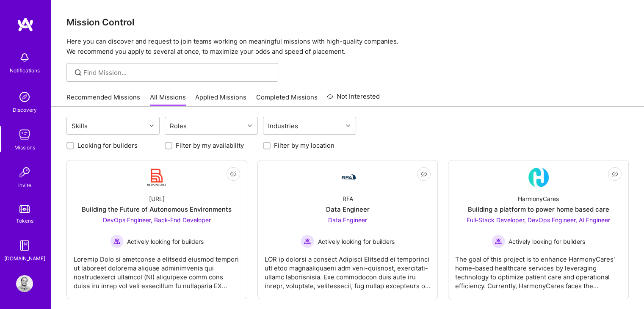  What do you see at coordinates (26, 24) in the screenshot?
I see `img: logo` at bounding box center [26, 24].